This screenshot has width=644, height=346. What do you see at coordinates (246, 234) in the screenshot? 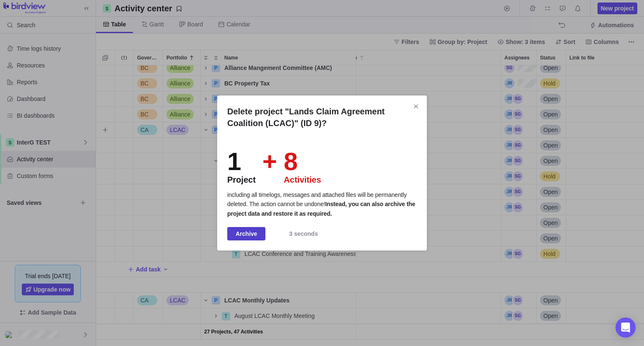
I see `span: Archive` at bounding box center [246, 234].